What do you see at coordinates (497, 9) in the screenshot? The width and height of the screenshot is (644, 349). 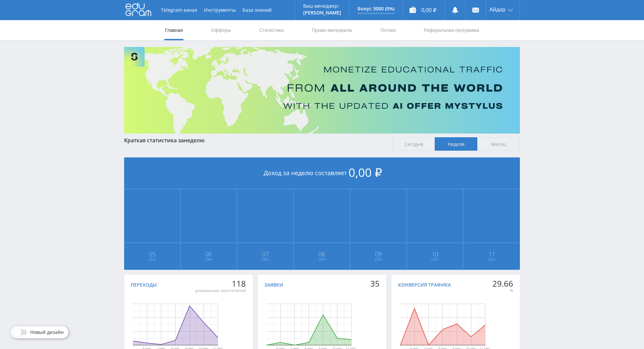 I see `span: Айдар` at bounding box center [497, 9].